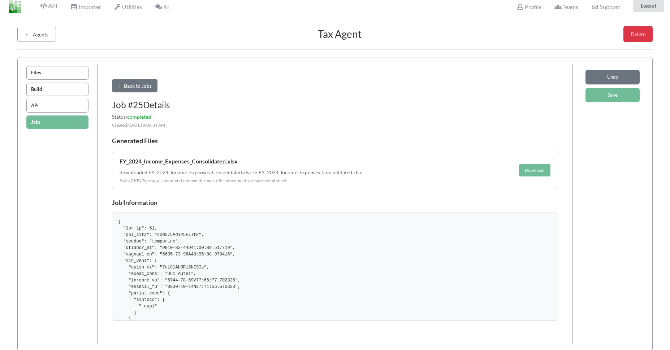 This screenshot has width=670, height=350. What do you see at coordinates (139, 117) in the screenshot?
I see `span: completed` at bounding box center [139, 117].